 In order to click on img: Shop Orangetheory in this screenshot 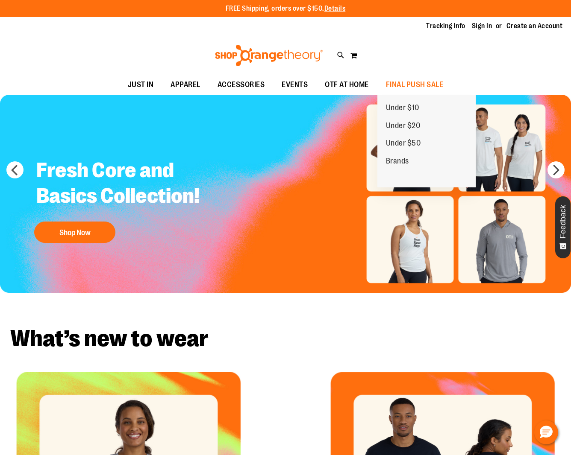, I will do `click(269, 56)`.